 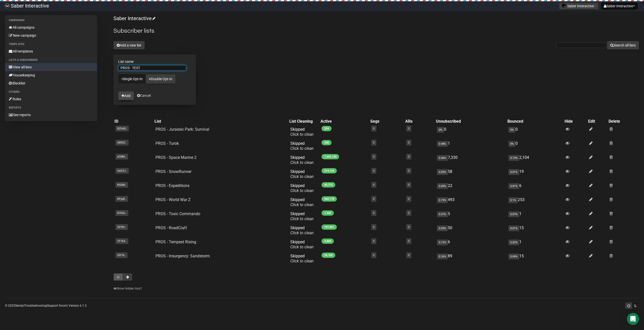 I want to click on span: 0.46%, so click(x=442, y=158).